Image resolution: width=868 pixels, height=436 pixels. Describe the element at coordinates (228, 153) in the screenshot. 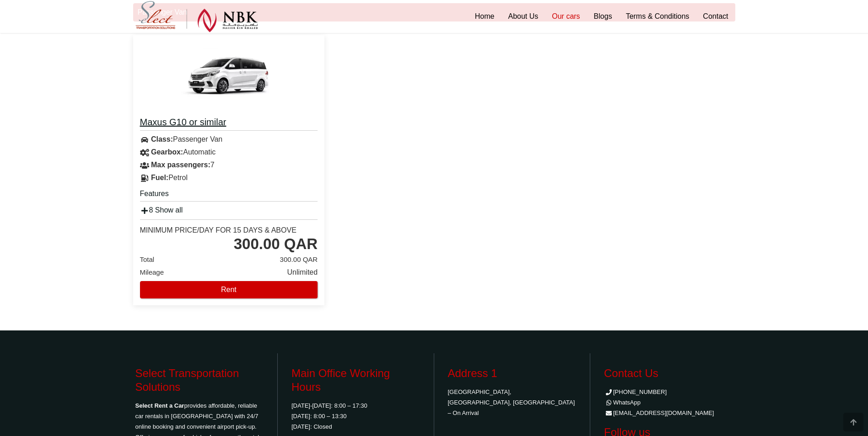

I see `div: Automatic` at that location.